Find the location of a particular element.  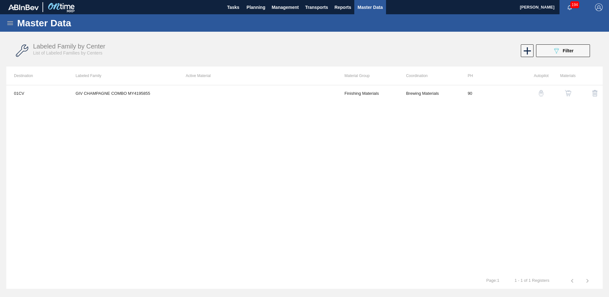

h1: Master Data is located at coordinates (73, 23).